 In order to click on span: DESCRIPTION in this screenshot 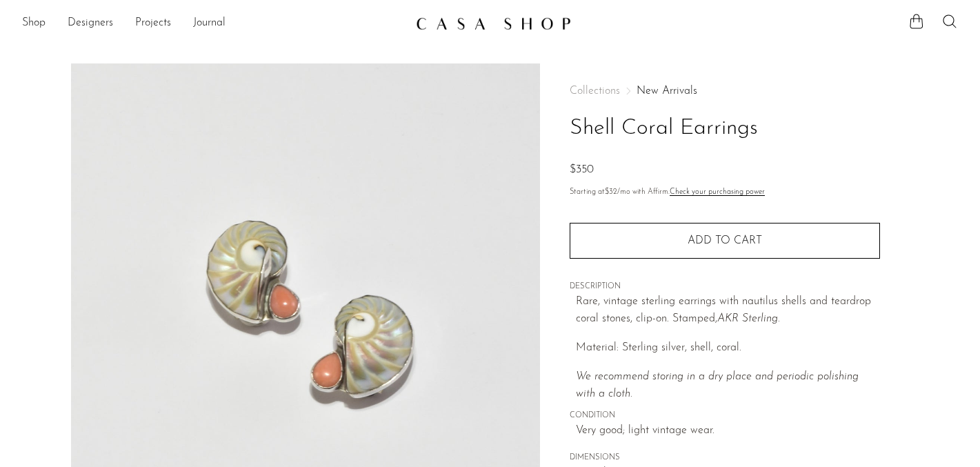, I will do `click(725, 287)`.